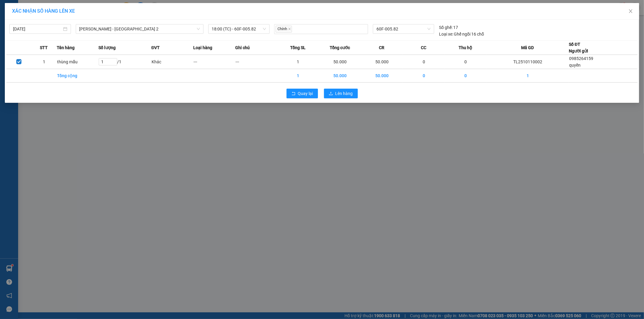 Image resolution: width=644 pixels, height=319 pixels. I want to click on span: Quay lại, so click(305, 93).